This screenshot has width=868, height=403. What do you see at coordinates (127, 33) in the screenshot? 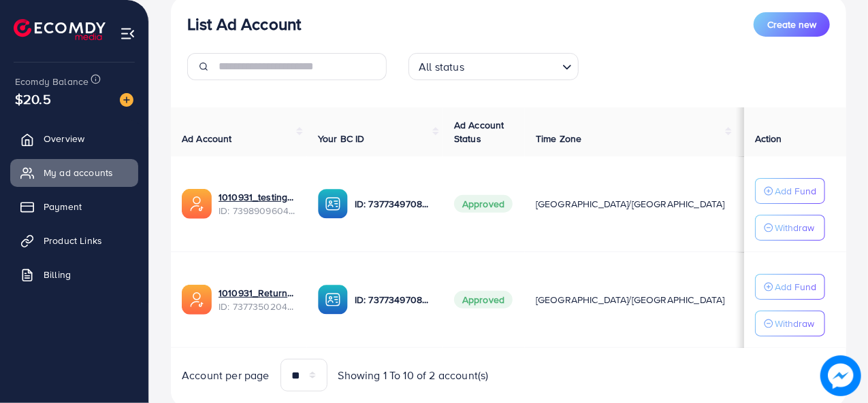
I see `img: menu` at bounding box center [127, 33].